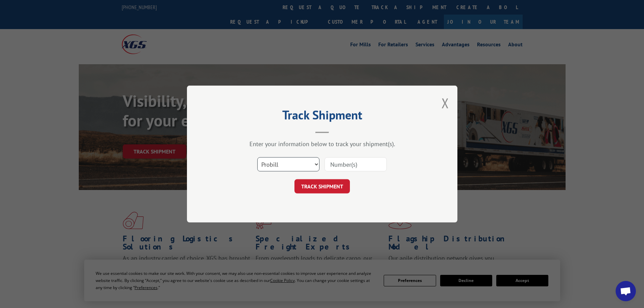  What do you see at coordinates (446, 103) in the screenshot?
I see `button: Close modal` at bounding box center [446, 103].